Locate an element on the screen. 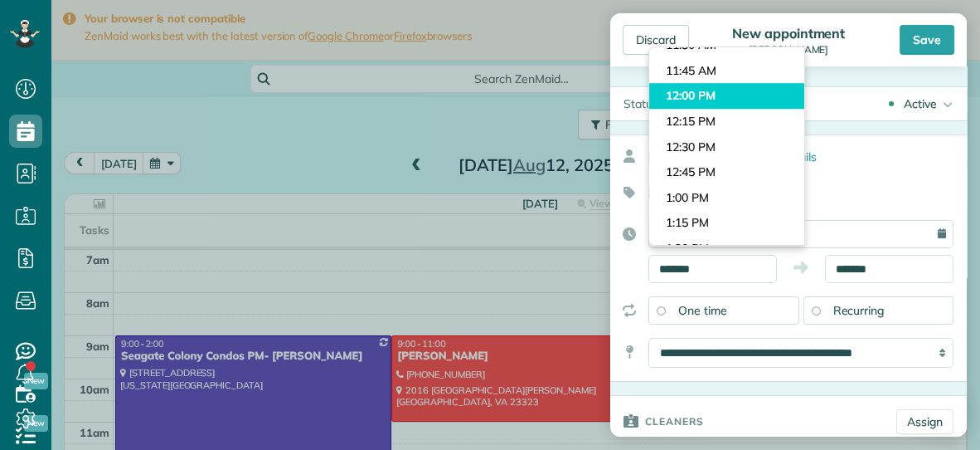  li: 11:45 AM is located at coordinates (726, 71).